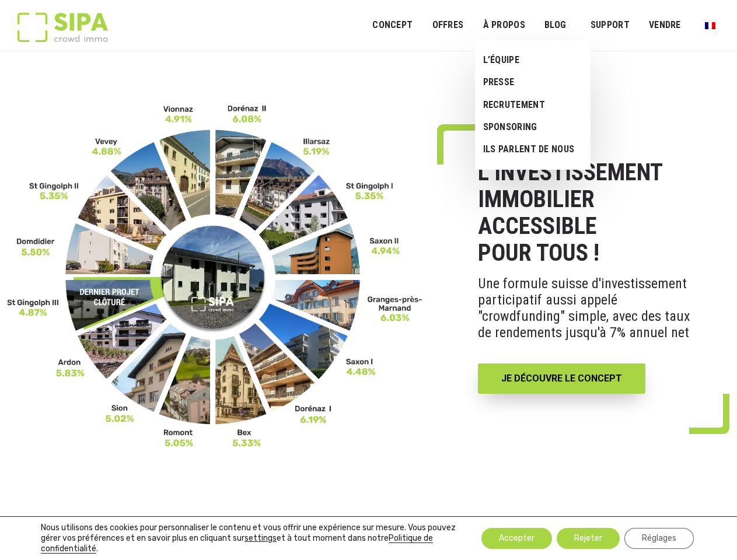 The image size is (737, 560). I want to click on a: Sponsoring, so click(528, 127).